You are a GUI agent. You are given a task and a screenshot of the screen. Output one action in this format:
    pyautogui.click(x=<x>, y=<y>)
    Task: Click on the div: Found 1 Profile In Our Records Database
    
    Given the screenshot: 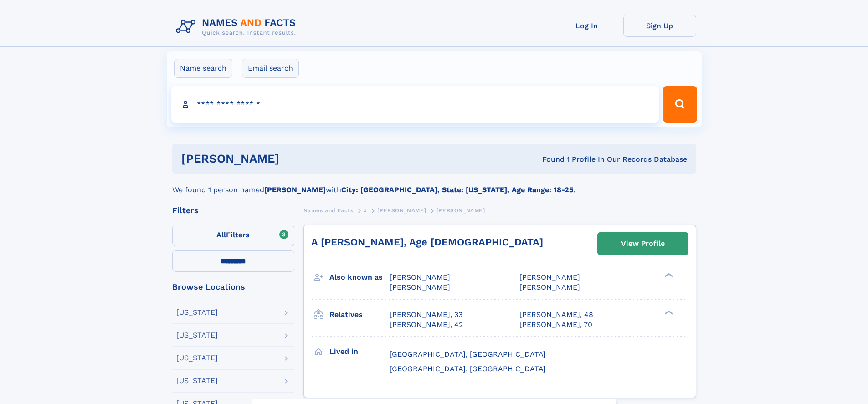 What is the action you would take?
    pyautogui.click(x=549, y=159)
    